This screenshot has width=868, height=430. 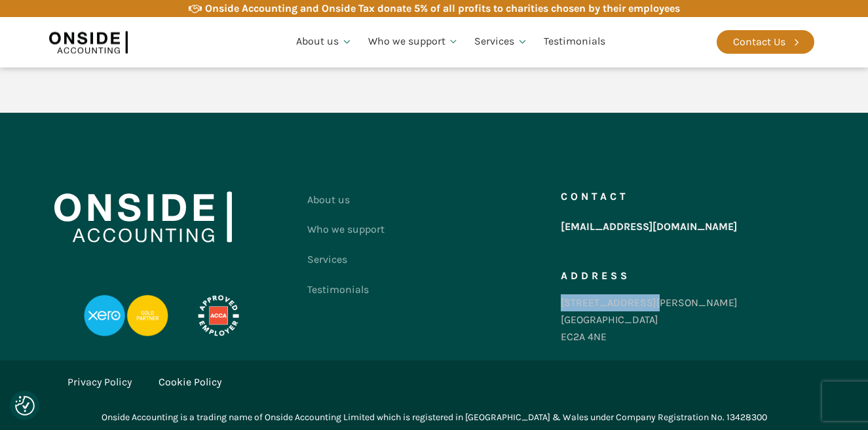 I want to click on div: Contact Us, so click(x=759, y=42).